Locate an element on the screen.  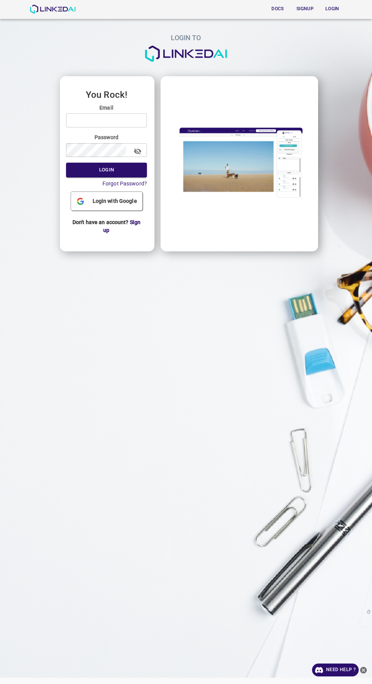
a: Docs is located at coordinates (277, 9).